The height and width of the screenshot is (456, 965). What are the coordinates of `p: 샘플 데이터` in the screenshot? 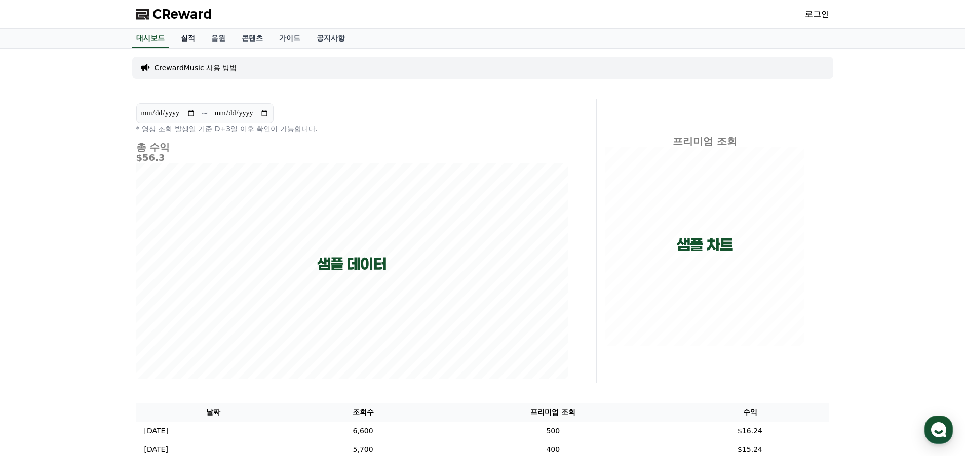 It's located at (351, 264).